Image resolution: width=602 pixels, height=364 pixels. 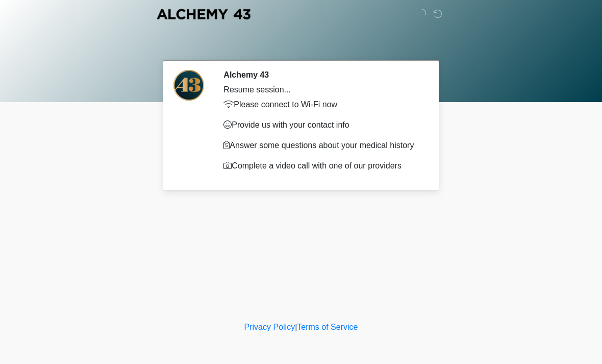 I want to click on img: Alchemy 43 Logo, so click(x=204, y=14).